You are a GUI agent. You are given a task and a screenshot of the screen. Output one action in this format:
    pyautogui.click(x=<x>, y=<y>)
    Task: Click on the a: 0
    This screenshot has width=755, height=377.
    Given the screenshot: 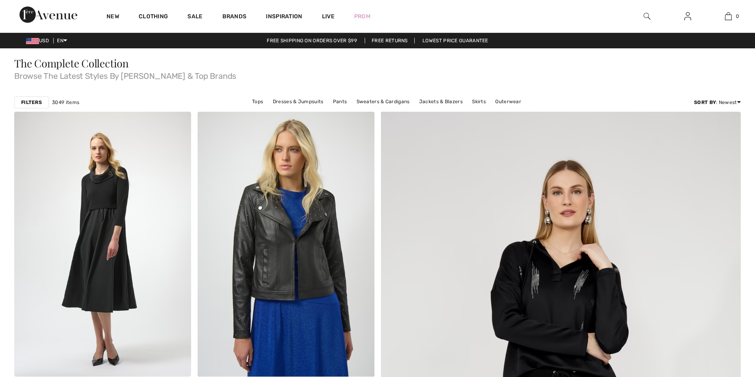 What is the action you would take?
    pyautogui.click(x=728, y=16)
    